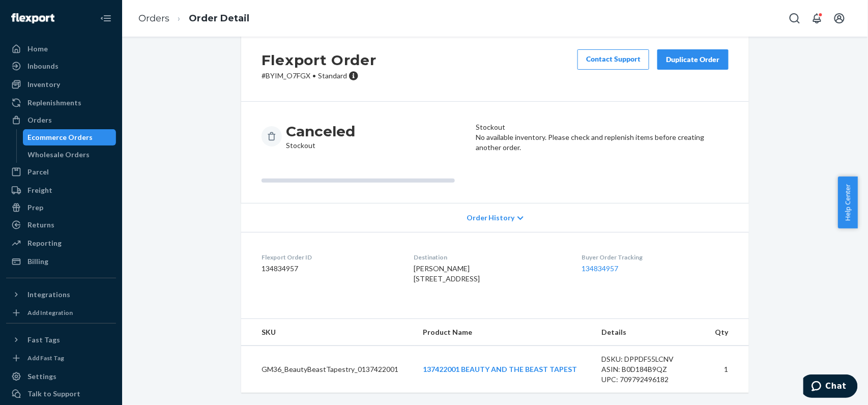 The image size is (868, 405). Describe the element at coordinates (693, 59) in the screenshot. I see `button: Duplicate Order` at that location.